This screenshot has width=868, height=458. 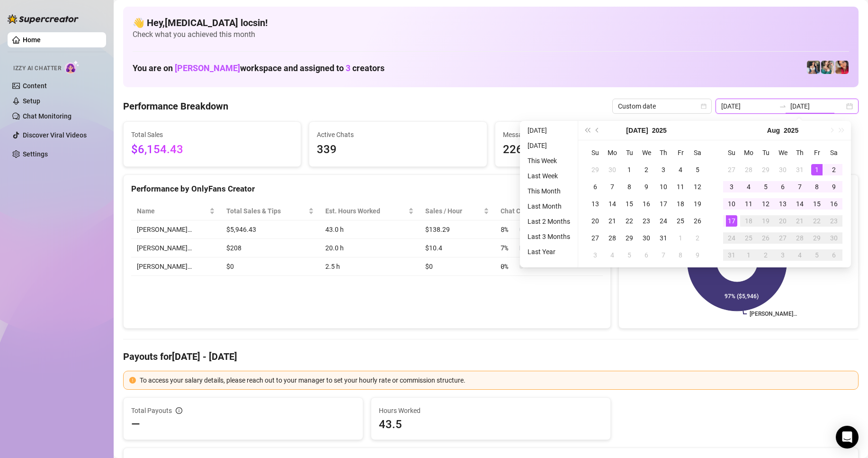 I want to click on div: 31, so click(x=732, y=255).